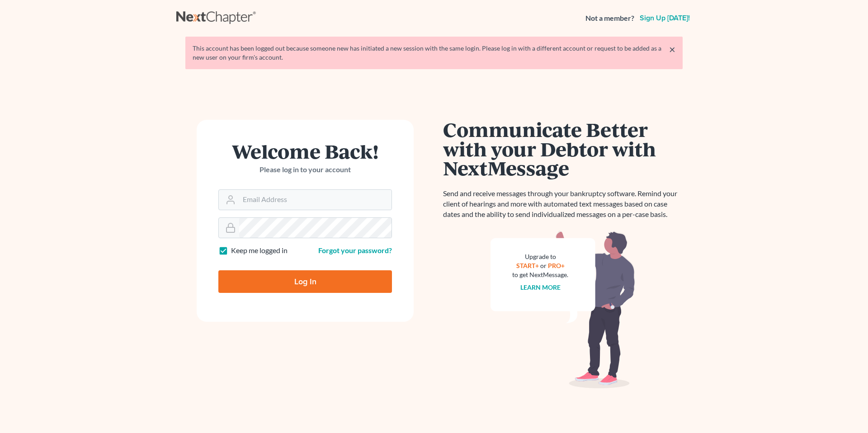 The width and height of the screenshot is (868, 433). Describe the element at coordinates (556, 265) in the screenshot. I see `a: PRO+` at that location.